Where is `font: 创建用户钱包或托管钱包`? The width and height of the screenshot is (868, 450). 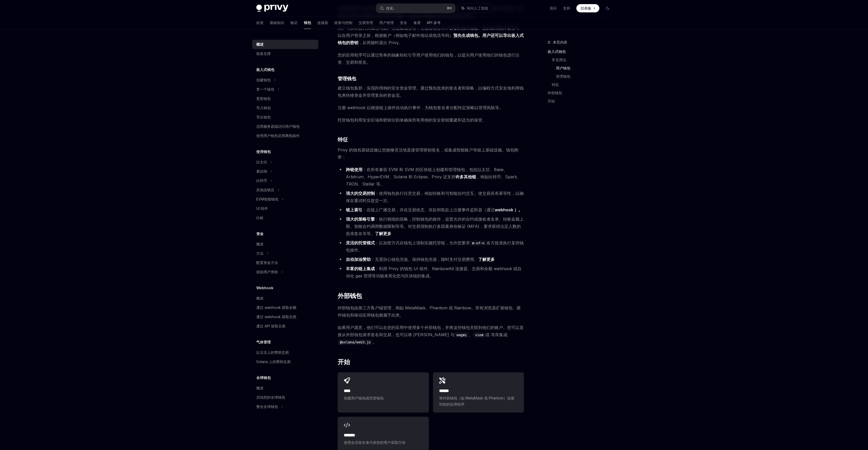 font: 创建用户钱包或托管钱包 is located at coordinates (364, 398).